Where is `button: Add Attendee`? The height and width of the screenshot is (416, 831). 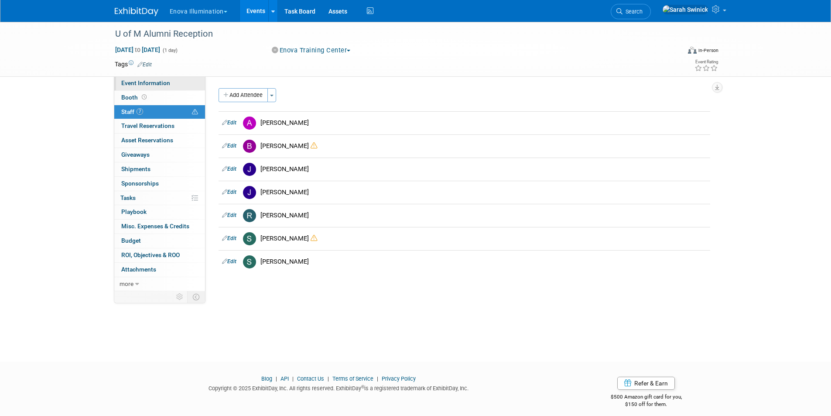 button: Add Attendee is located at coordinates (243, 95).